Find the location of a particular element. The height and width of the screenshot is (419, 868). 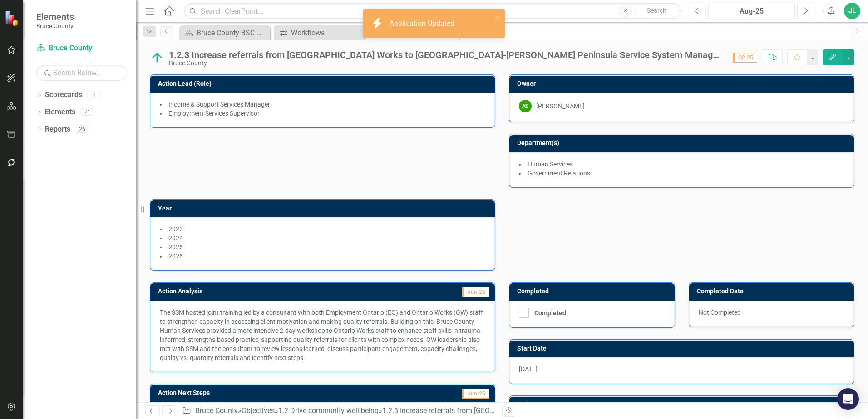

button: Aug-25 is located at coordinates (751, 11).